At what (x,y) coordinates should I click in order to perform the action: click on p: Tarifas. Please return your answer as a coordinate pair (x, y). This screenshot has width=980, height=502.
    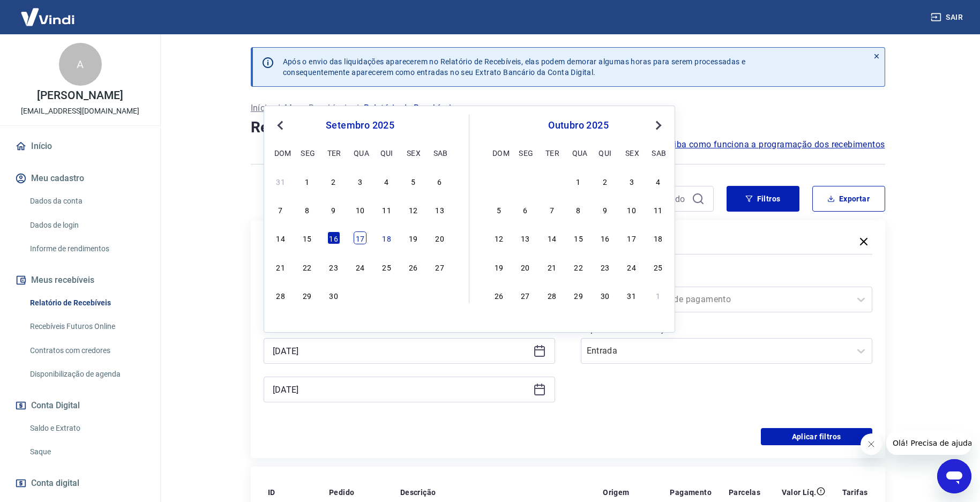
    Looking at the image, I should click on (855, 492).